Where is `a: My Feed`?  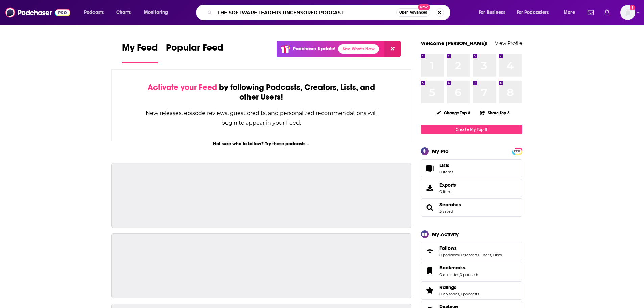 a: My Feed is located at coordinates (140, 52).